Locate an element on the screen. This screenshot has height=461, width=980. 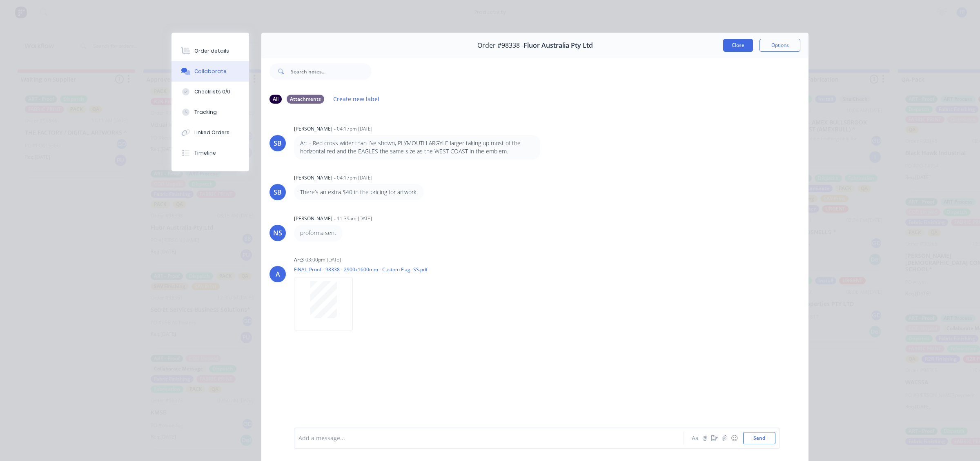
p: There’s an extra $40 in the pricing for artwork. is located at coordinates (359, 192).